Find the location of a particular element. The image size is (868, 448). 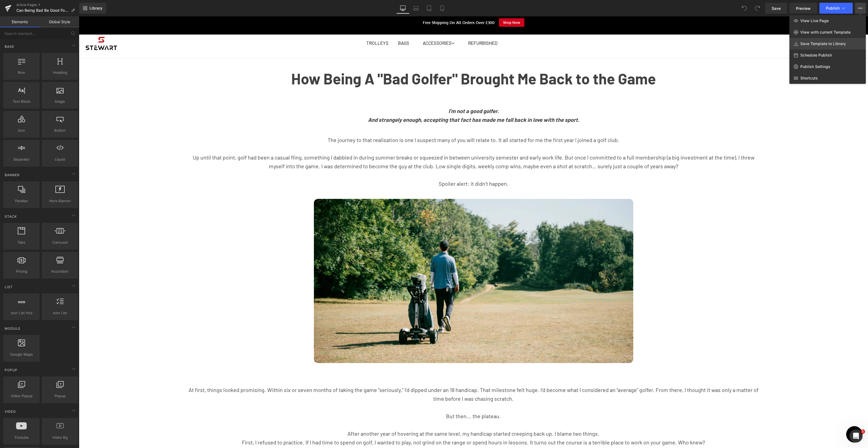

p: First, I refused to practice. If I had time to spend on golf, I wanted to play, not grind on the ... is located at coordinates (395, 425).